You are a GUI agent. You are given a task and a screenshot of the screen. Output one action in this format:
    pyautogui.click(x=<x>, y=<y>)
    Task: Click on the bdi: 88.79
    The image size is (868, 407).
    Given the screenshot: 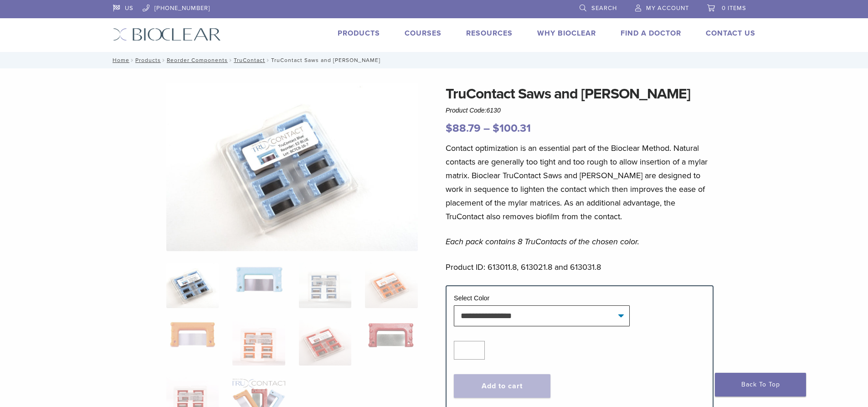 What is the action you would take?
    pyautogui.click(x=463, y=128)
    